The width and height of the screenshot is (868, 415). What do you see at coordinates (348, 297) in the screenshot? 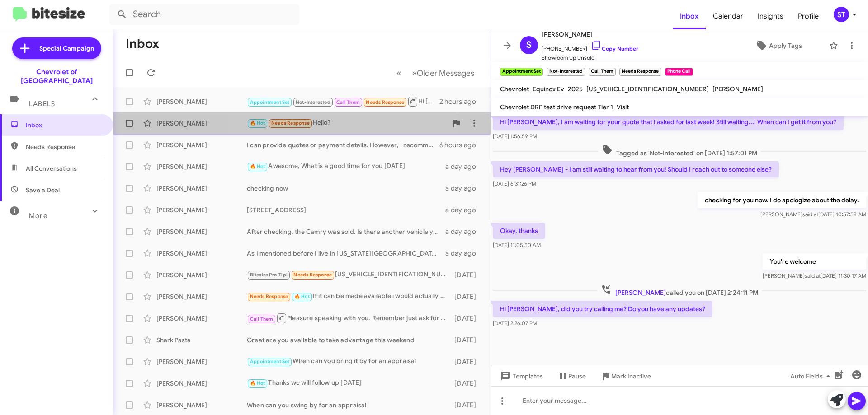
I see `div: If it can be made available i would actually prefer that` at bounding box center [348, 297].